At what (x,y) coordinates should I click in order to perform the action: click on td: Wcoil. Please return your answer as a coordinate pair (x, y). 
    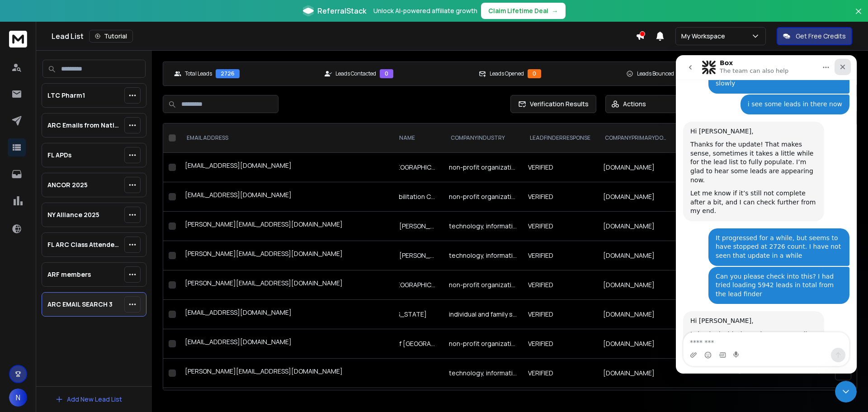
    Looking at the image, I should click on (404, 373).